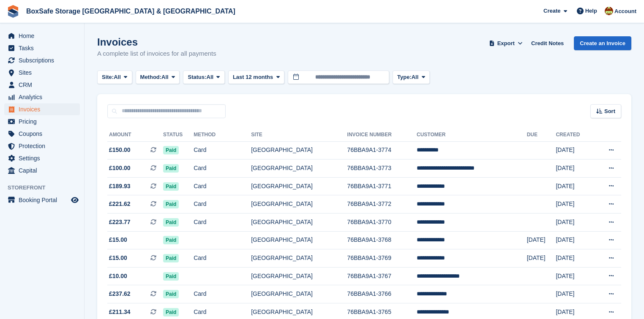  Describe the element at coordinates (44, 171) in the screenshot. I see `span: Capital` at that location.